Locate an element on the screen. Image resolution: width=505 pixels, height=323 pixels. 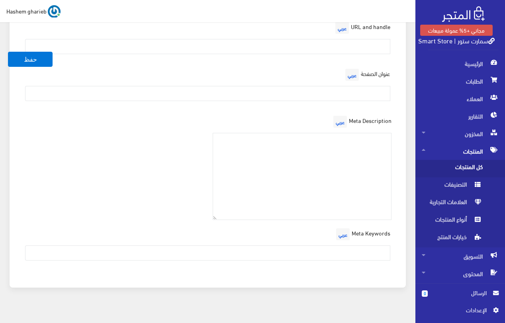
span: الرسائل is located at coordinates (460, 293).